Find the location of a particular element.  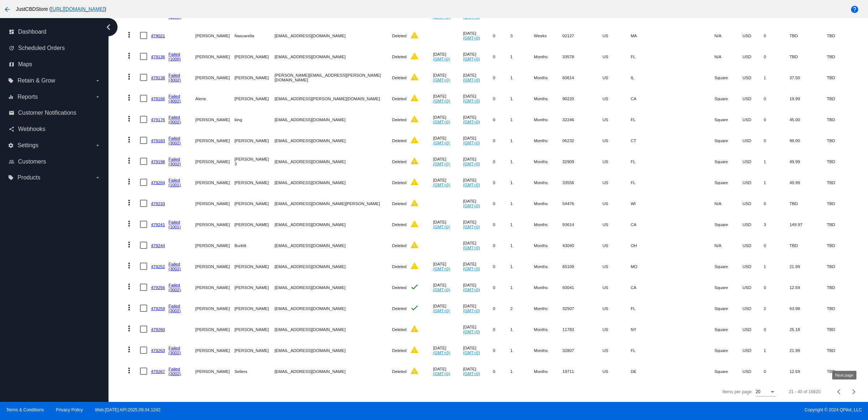

mat-cell: Weeks is located at coordinates (548, 36).